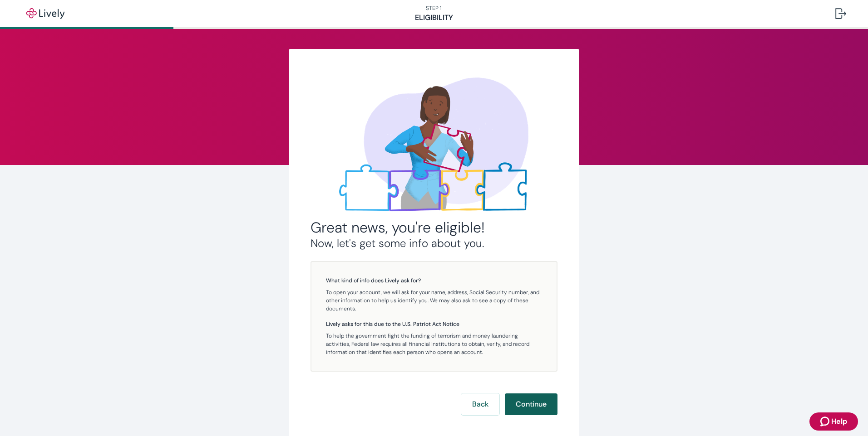 The height and width of the screenshot is (436, 868). Describe the element at coordinates (434, 324) in the screenshot. I see `h5: Lively asks for this due to the U.S. Patriot Act Notice` at that location.